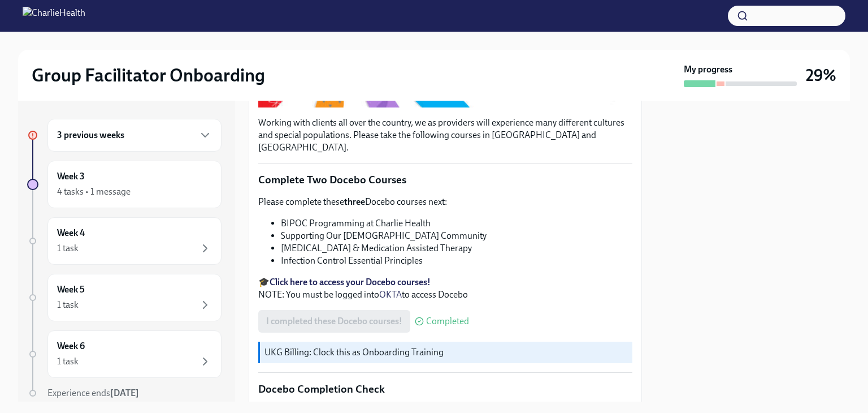  What do you see at coordinates (445, 202) in the screenshot?
I see `p: Please complete these Docebo courses next:` at bounding box center [445, 202].